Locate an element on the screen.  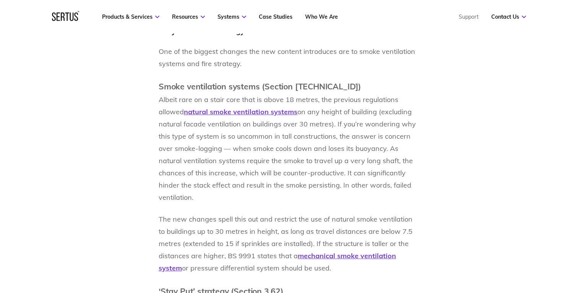
a: Systems is located at coordinates (232, 17).